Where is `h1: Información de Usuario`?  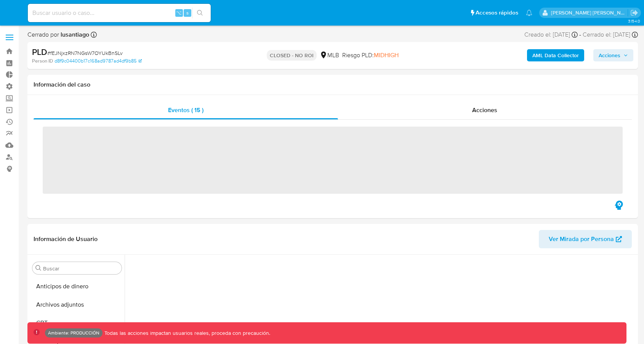 h1: Información de Usuario is located at coordinates (66, 239).